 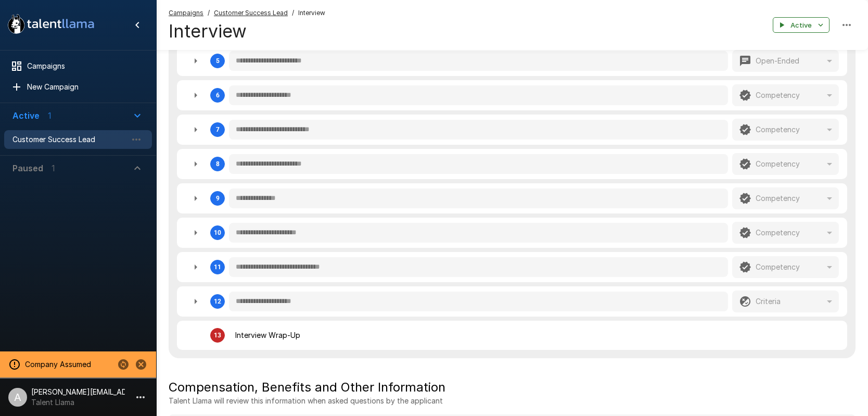 I want to click on button: Active, so click(x=801, y=25).